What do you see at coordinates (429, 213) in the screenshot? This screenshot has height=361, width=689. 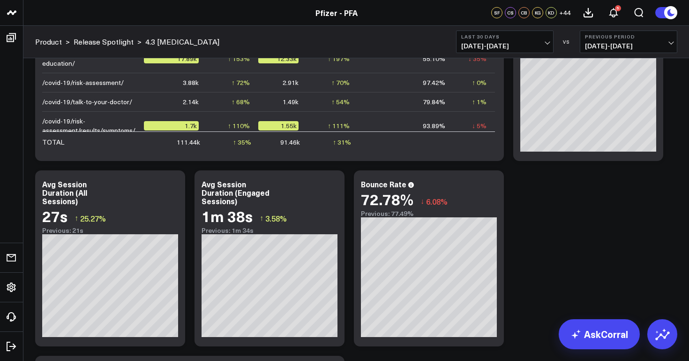 I see `div: Previous: 77.49%` at bounding box center [429, 213].